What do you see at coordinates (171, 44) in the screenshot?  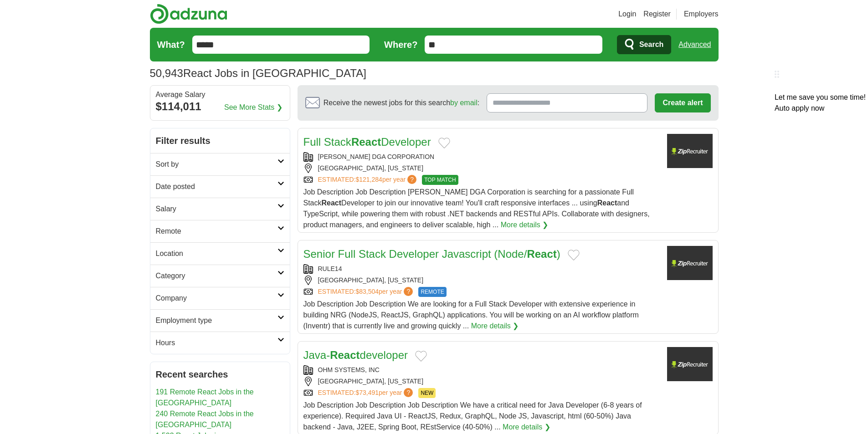 I see `label: What?` at bounding box center [171, 44].